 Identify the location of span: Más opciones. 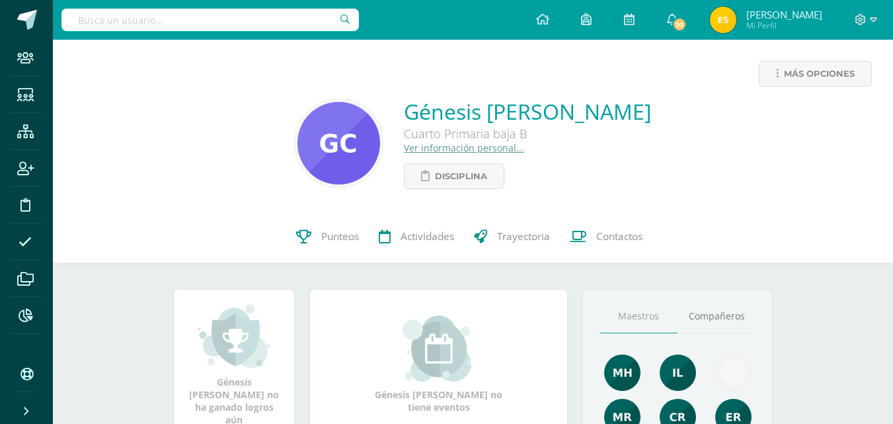
(819, 73).